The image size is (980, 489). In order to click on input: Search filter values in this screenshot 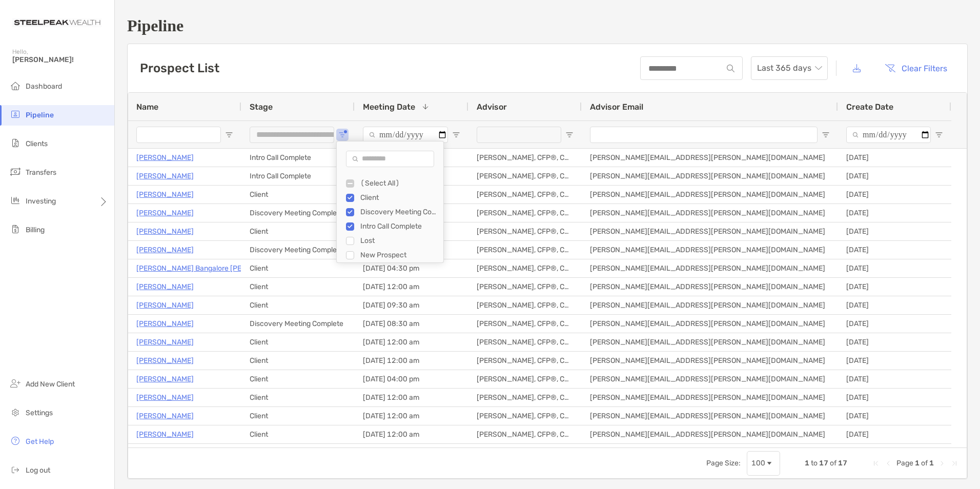, I will do `click(390, 159)`.